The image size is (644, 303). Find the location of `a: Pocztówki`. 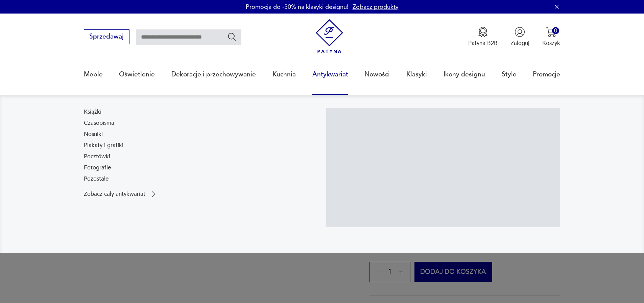

a: Pocztówki is located at coordinates (97, 156).